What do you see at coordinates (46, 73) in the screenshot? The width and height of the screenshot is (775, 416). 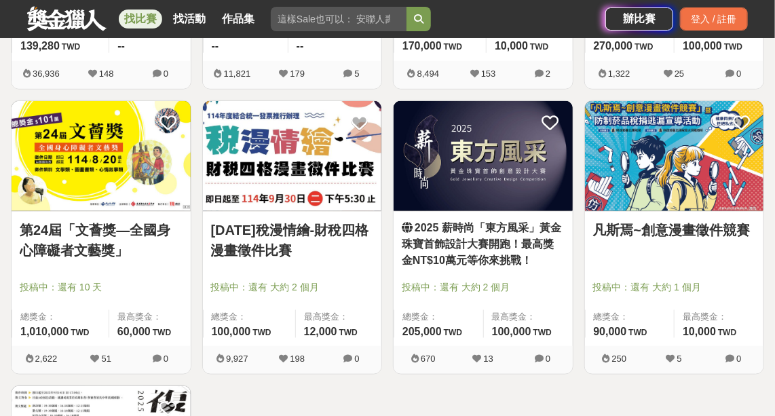 I see `span: 36,936` at bounding box center [46, 73].